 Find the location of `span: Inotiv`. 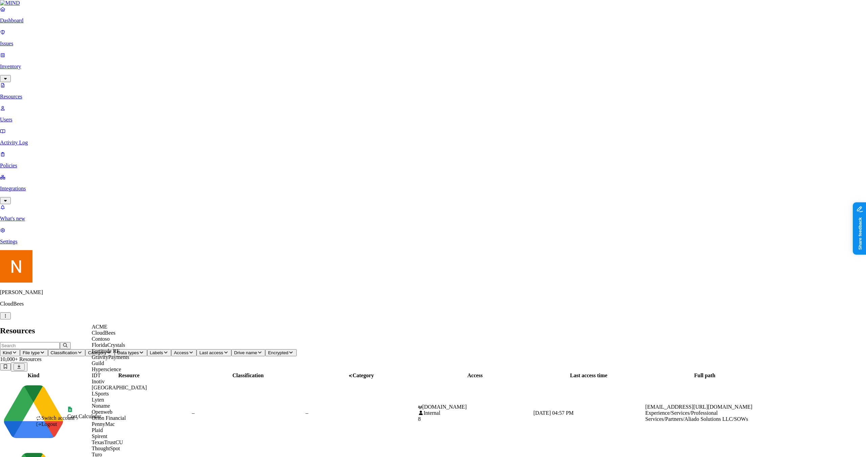

span: Inotiv is located at coordinates (98, 382).